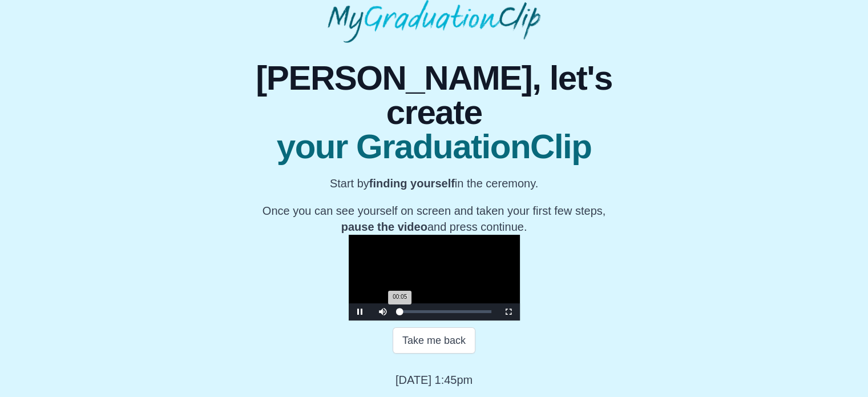  I want to click on b: finding yourself, so click(412, 183).